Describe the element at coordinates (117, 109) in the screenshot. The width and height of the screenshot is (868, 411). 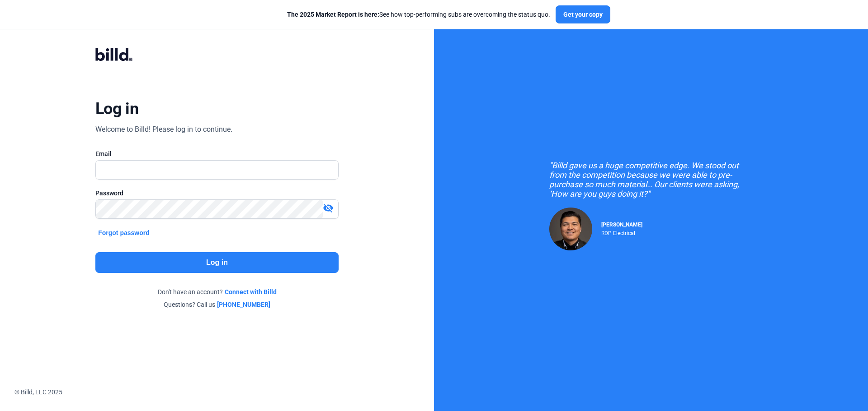
I see `div: Log in` at that location.